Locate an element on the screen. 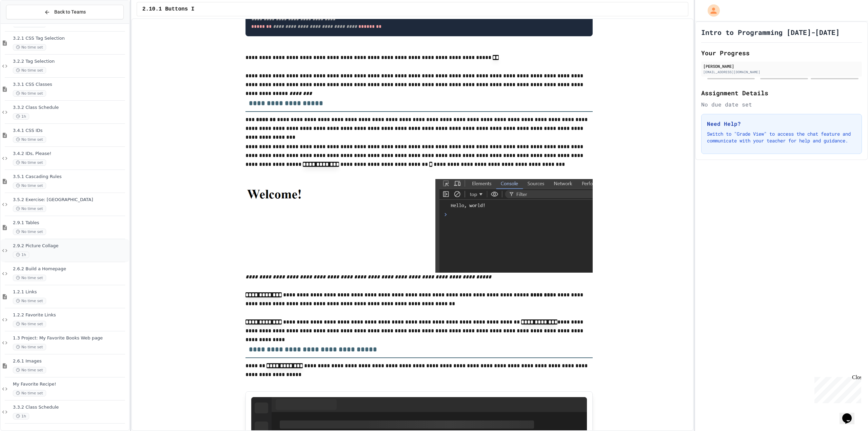  div: Chat with us now!Close is located at coordinates (25, 22).